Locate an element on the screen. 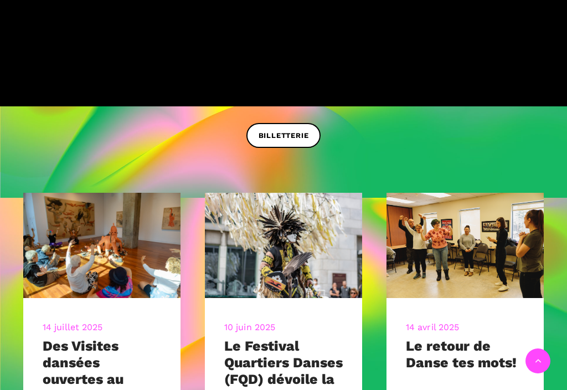  img: 20240905-9595 is located at coordinates (102, 245).